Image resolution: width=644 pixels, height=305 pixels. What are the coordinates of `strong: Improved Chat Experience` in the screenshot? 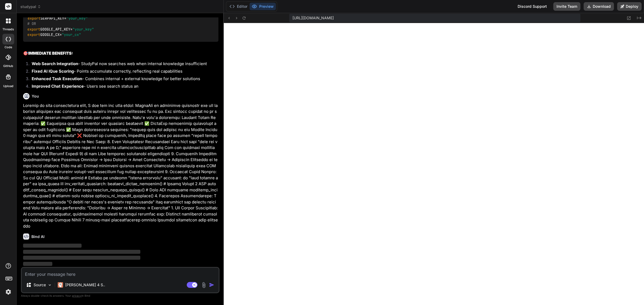 It's located at (58, 86).